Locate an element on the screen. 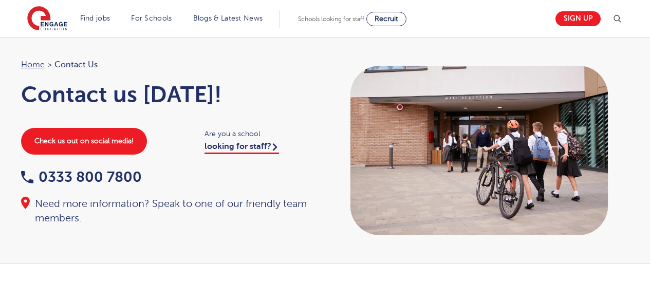 The height and width of the screenshot is (283, 650). nav: breadcrumb is located at coordinates (168, 65).